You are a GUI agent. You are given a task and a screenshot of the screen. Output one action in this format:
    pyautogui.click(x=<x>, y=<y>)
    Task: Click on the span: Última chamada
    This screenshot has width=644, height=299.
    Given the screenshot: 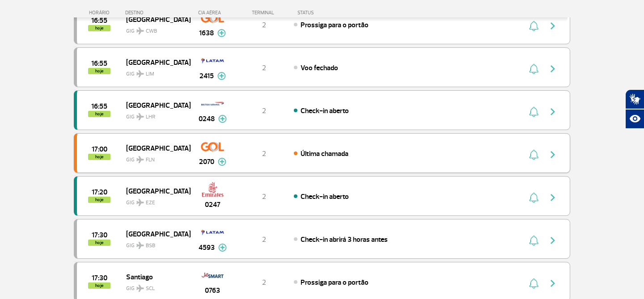 What is the action you would take?
    pyautogui.click(x=324, y=154)
    